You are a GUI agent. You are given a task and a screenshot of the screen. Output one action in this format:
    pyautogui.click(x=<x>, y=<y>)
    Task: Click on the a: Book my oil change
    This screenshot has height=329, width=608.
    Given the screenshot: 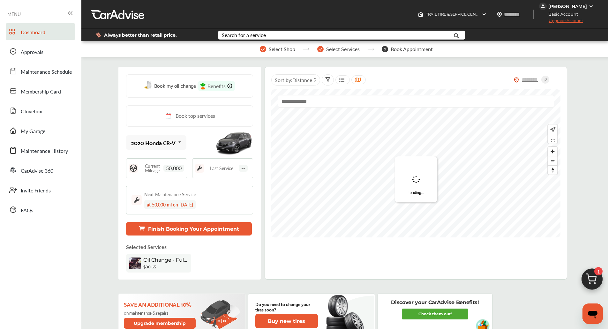 What is the action you would take?
    pyautogui.click(x=170, y=86)
    